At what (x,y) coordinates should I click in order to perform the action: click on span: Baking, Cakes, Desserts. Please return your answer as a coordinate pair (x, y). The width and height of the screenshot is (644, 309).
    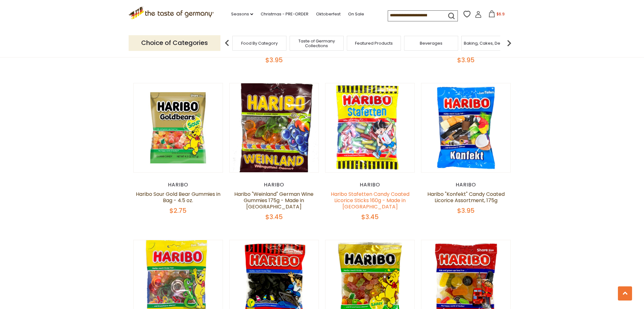
    Looking at the image, I should click on (488, 43).